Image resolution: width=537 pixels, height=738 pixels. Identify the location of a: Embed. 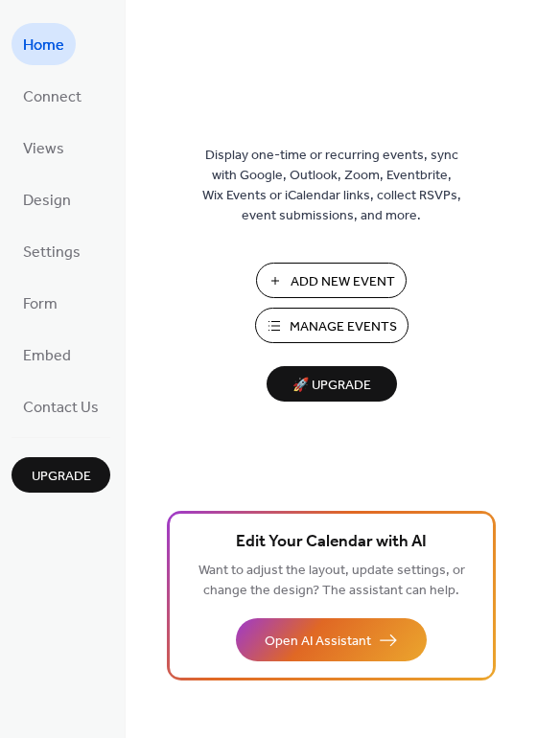
(47, 354).